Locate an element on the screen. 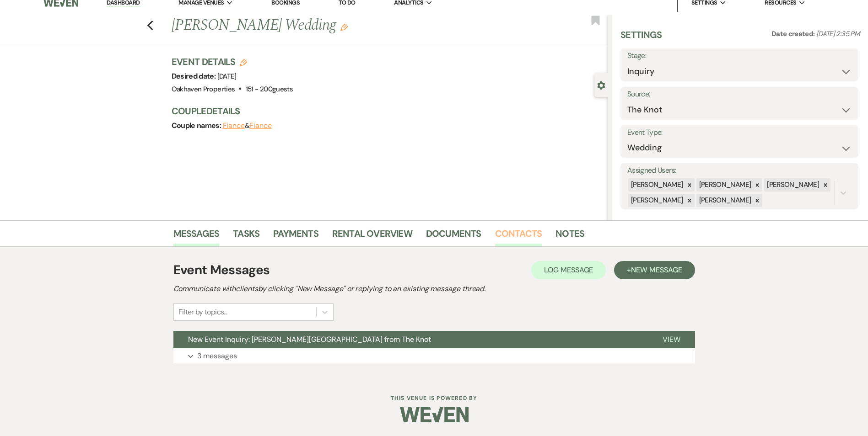 The image size is (868, 436). h3: Event Details is located at coordinates (232, 62).